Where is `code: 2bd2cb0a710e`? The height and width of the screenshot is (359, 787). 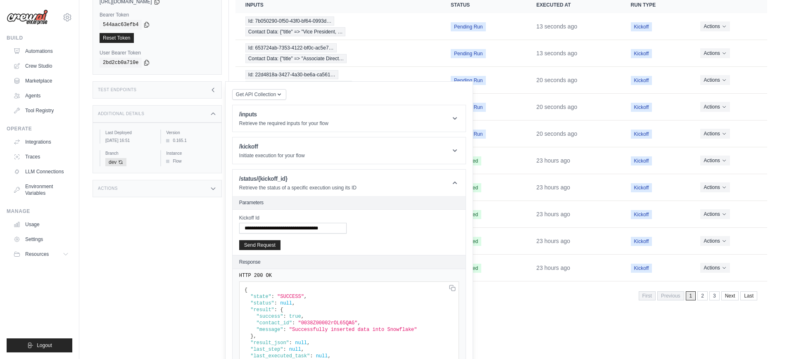
code: 2bd2cb0a710e is located at coordinates (121, 63).